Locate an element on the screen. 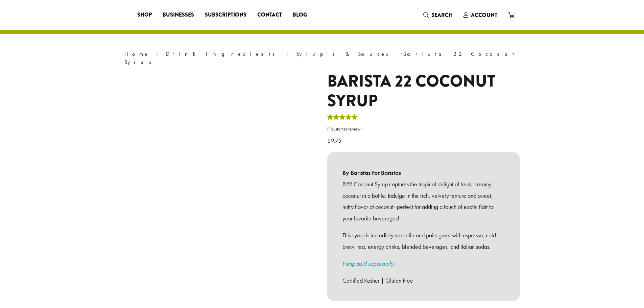 This screenshot has width=644, height=308. bdi: 9.75 is located at coordinates (335, 140).